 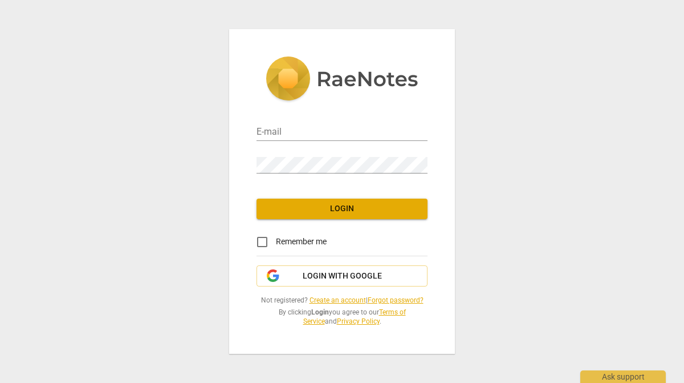 I want to click on span: By clicking you agree to our and ., so click(x=342, y=316).